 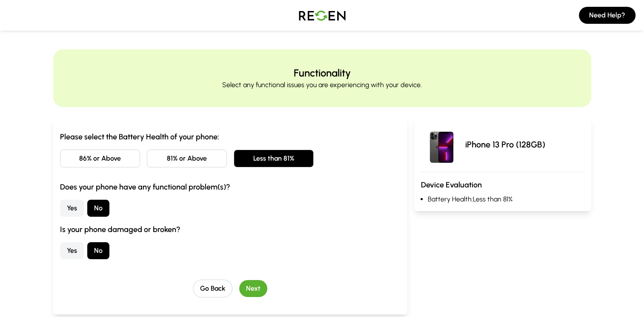 What do you see at coordinates (502, 185) in the screenshot?
I see `h3: Device Evaluation` at bounding box center [502, 185].